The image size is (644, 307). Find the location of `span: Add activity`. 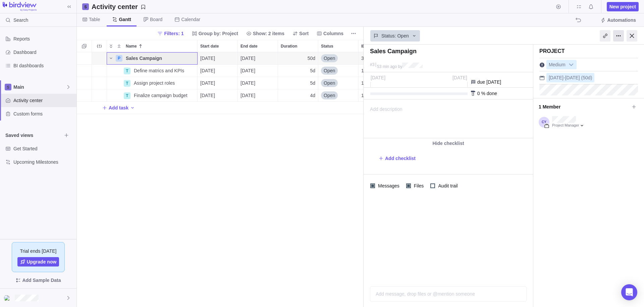

span: Add activity is located at coordinates (133, 108).